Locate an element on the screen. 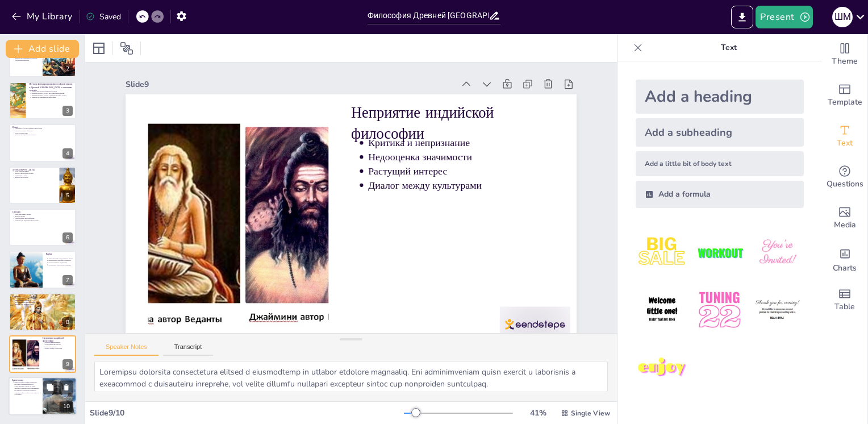 Image resolution: width=868 pixels, height=424 pixels. div: Add a formula is located at coordinates (720, 195).